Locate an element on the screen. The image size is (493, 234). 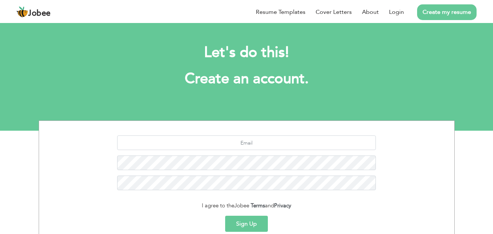
h1: Create an account. is located at coordinates (247, 79).